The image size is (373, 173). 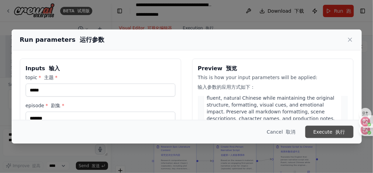 I want to click on label: episode, so click(x=101, y=105).